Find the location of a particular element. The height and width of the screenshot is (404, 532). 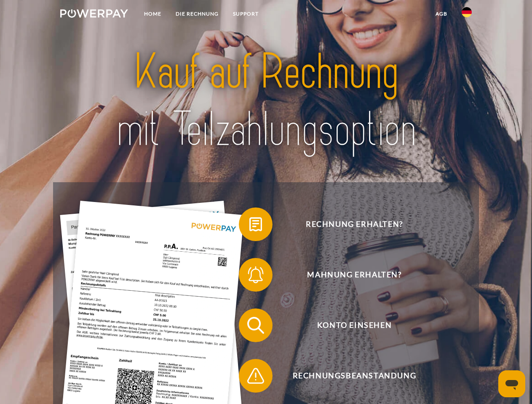

a: Konto einsehen is located at coordinates (348, 325).